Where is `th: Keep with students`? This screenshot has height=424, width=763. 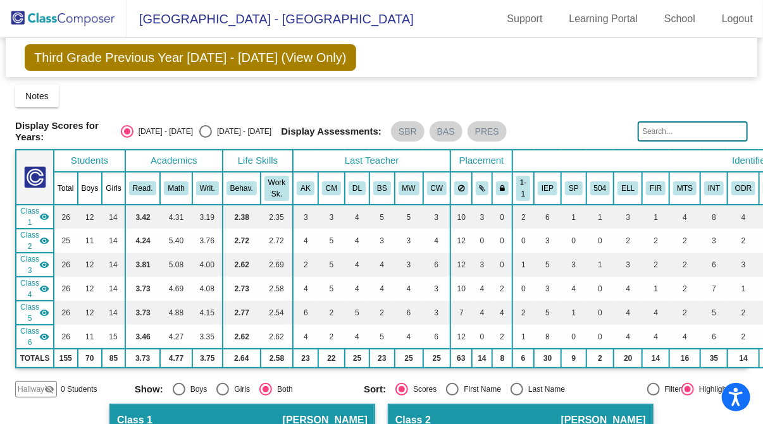 th: Keep with students is located at coordinates (482, 189).